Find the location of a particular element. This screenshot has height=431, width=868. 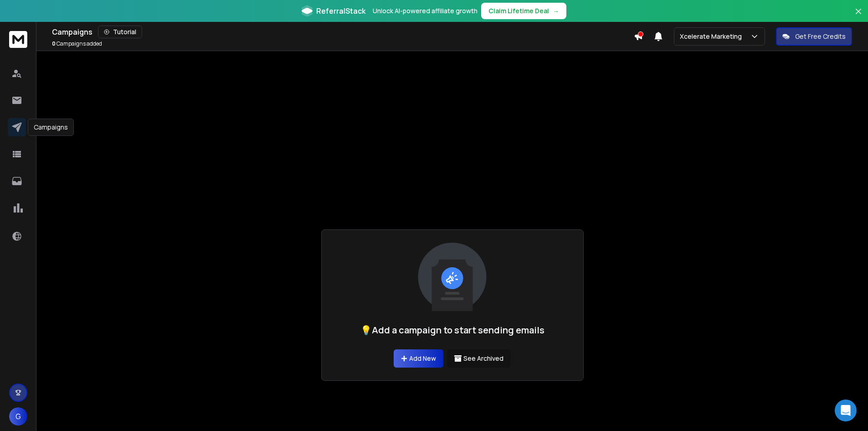

button: Close banner is located at coordinates (858, 17).